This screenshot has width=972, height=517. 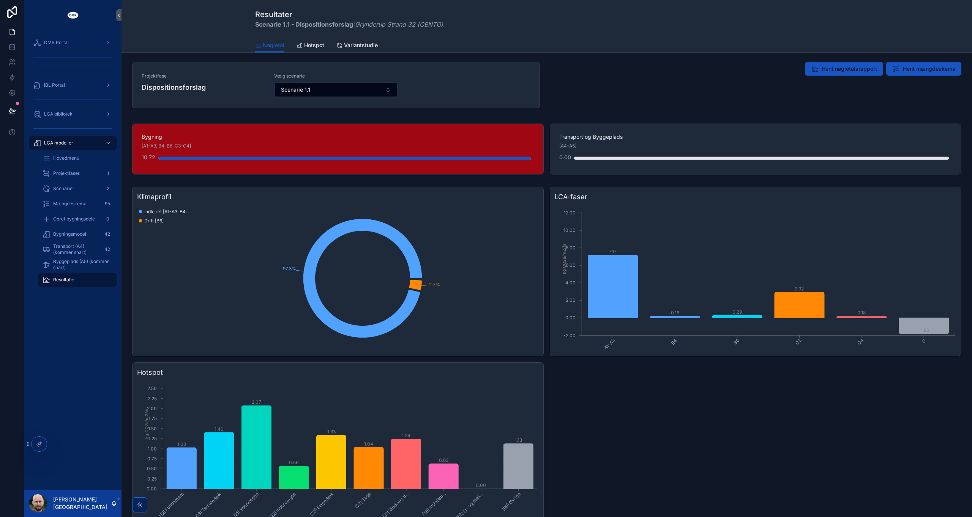 What do you see at coordinates (675, 312) in the screenshot?
I see `tspan: 0.16` at bounding box center [675, 312].